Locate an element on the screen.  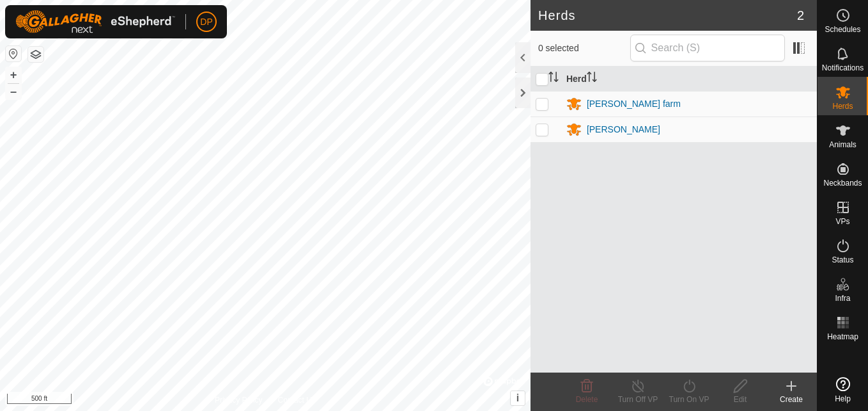
span: VPs is located at coordinates (842, 221).